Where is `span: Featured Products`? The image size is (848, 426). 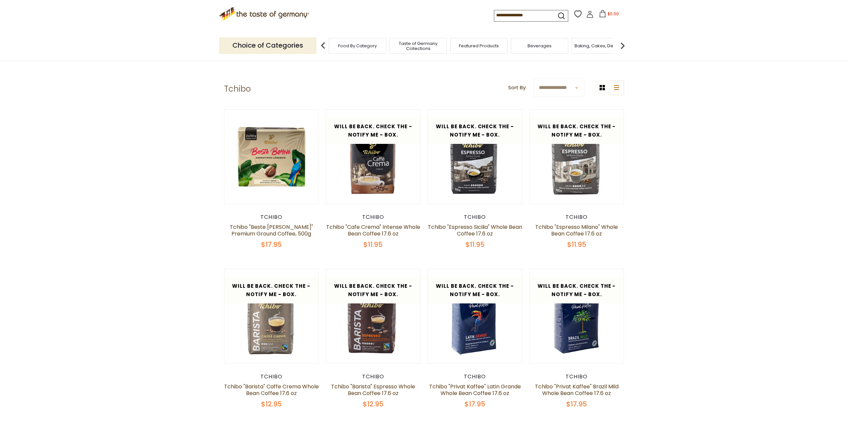
span: Featured Products is located at coordinates (479, 46).